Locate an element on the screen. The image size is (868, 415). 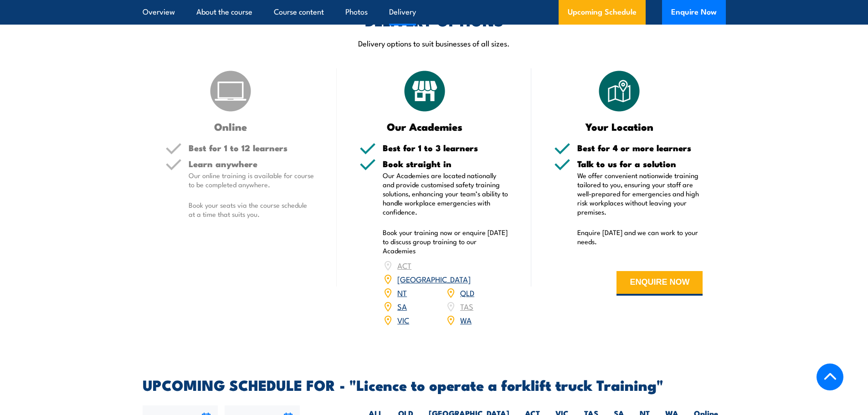
p: We offer convenient nationwide training tailored to you, ensuring your staff are well-prepared fo... is located at coordinates (640, 193).